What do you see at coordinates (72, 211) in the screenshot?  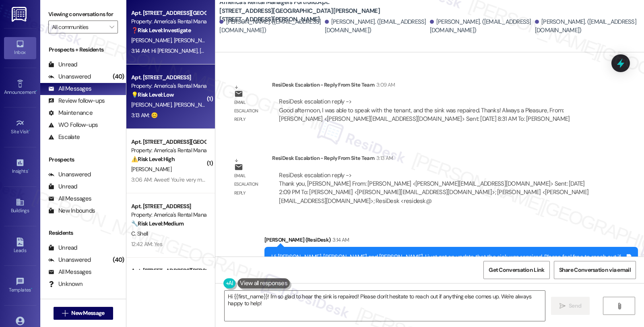 I see `div: New Inbounds` at bounding box center [72, 211].